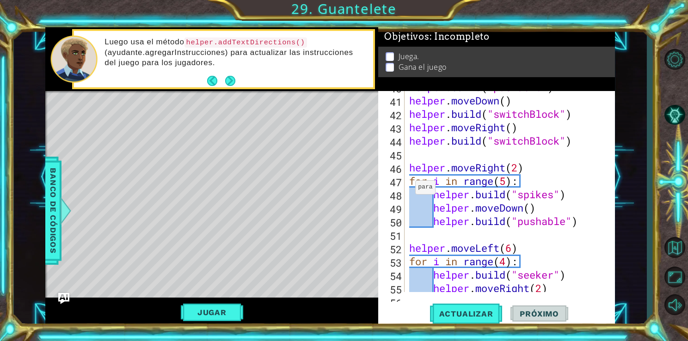  Describe the element at coordinates (392, 102) in the screenshot. I see `div: 41` at that location.